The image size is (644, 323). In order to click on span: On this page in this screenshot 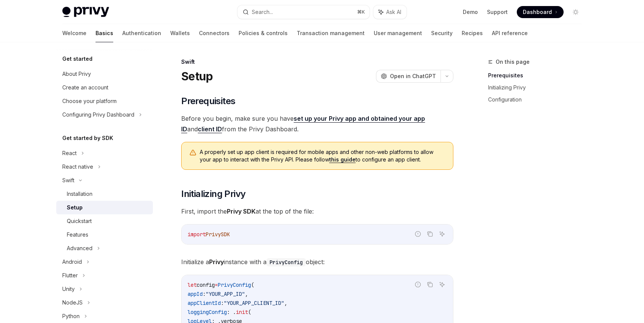, I will do `click(512, 62)`.